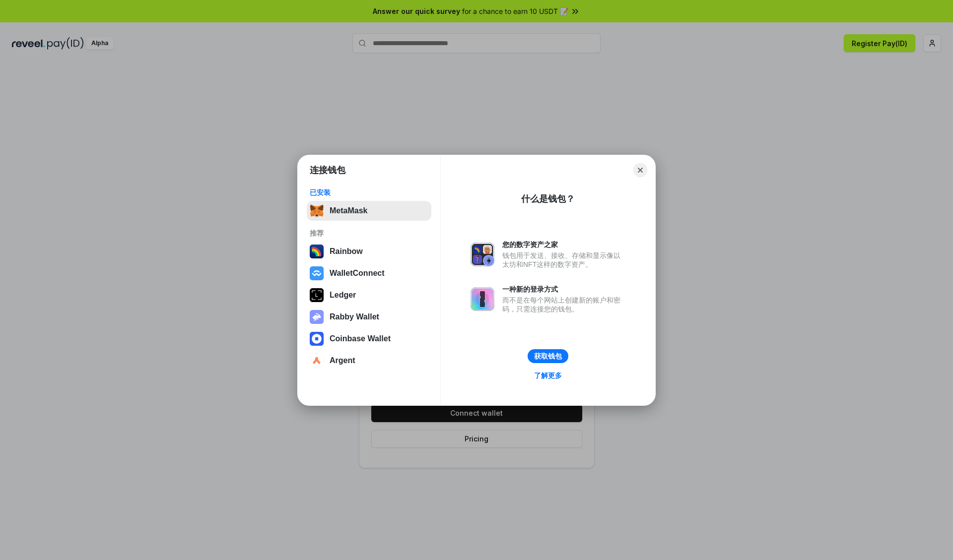 This screenshot has width=953, height=560. I want to click on div: Ledger, so click(343, 295).